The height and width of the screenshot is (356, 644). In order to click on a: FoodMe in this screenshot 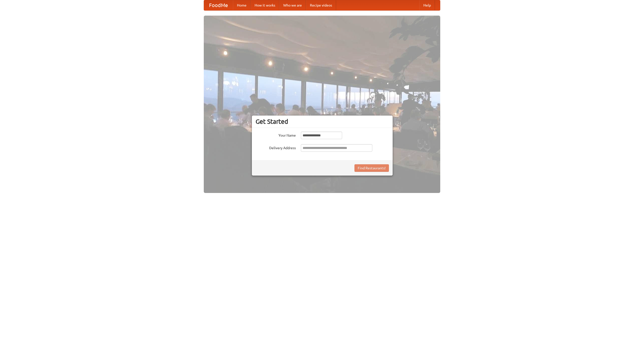, I will do `click(218, 5)`.